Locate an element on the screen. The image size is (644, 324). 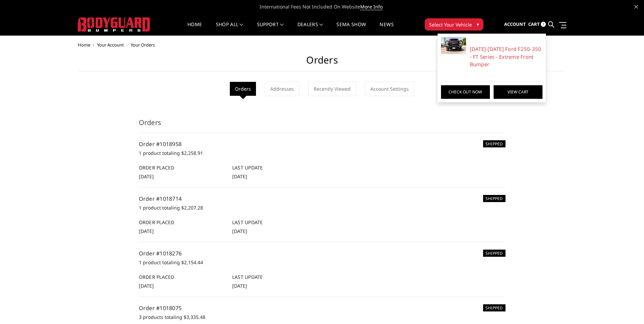
p: 1 product totaling $2,154.44 is located at coordinates (322, 262).